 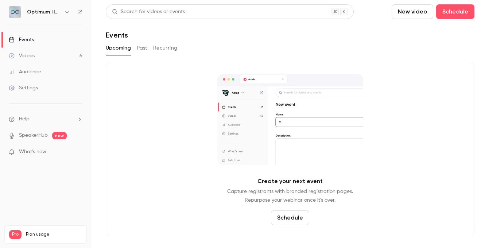 I want to click on button: Past, so click(x=142, y=48).